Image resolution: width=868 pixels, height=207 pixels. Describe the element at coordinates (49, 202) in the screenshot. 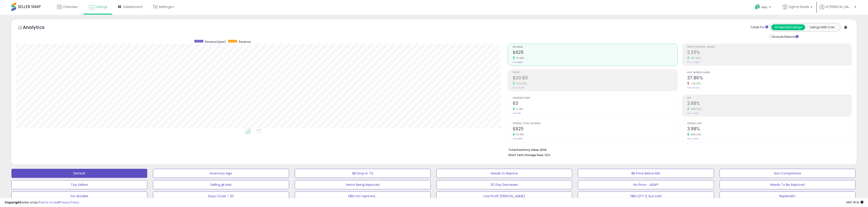

I see `a: Terms of Use` at that location.